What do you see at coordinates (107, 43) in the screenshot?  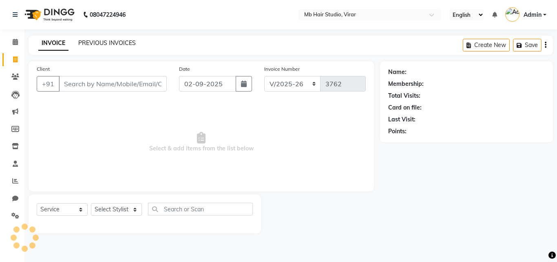 I see `a: PREVIOUS INVOICES` at bounding box center [107, 43].